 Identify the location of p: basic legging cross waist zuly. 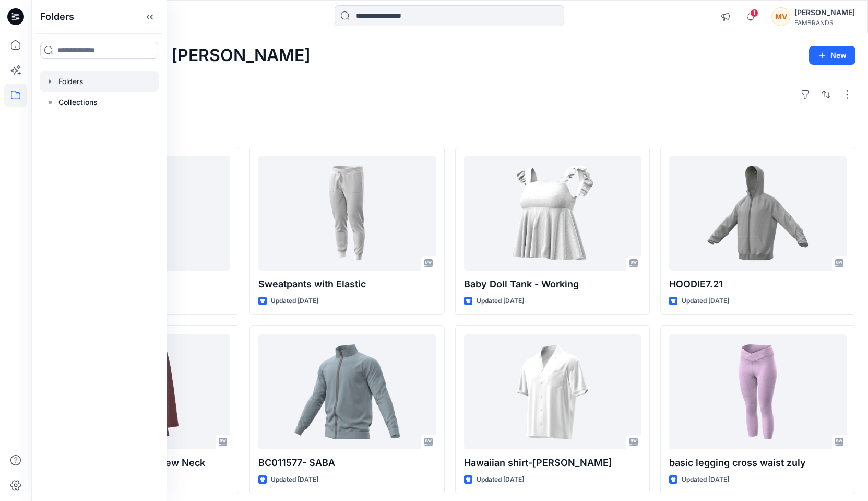
(758, 462).